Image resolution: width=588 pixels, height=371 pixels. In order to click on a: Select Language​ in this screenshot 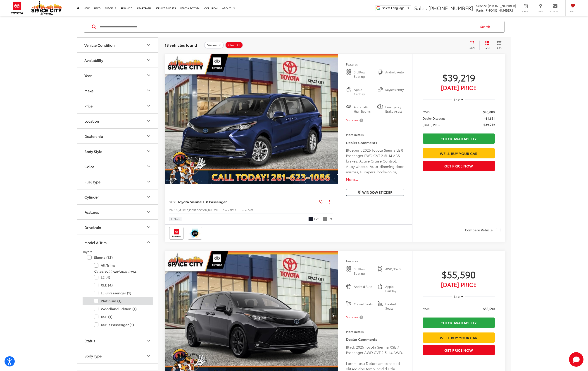, I will do `click(396, 8)`.